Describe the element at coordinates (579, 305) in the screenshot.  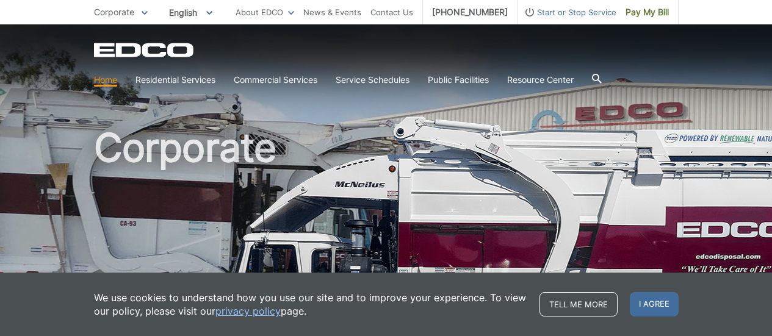
I see `a: Tell me more` at that location.